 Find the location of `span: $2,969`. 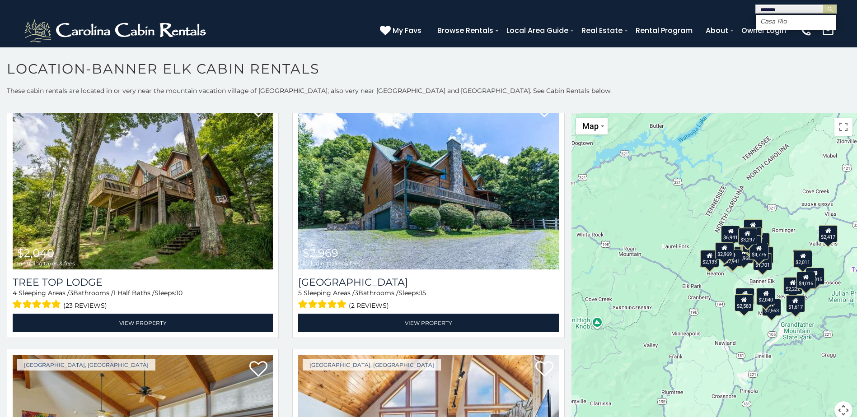

span: $2,969 is located at coordinates (320, 253).